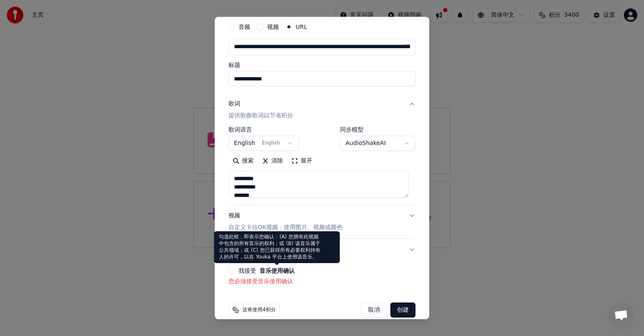 The width and height of the screenshot is (644, 336). Describe the element at coordinates (322, 222) in the screenshot. I see `button: 视频自定义卡拉OK视频：使用图片、视频或颜色` at that location.